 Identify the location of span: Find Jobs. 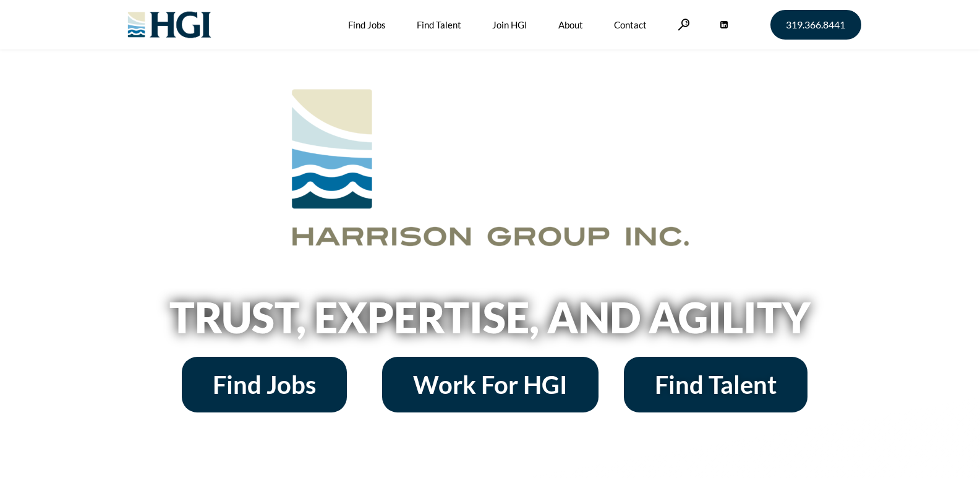
(264, 384).